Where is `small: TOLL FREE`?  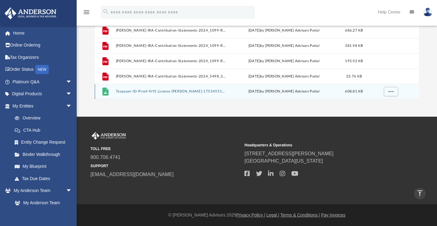
small: TOLL FREE is located at coordinates (165, 149).